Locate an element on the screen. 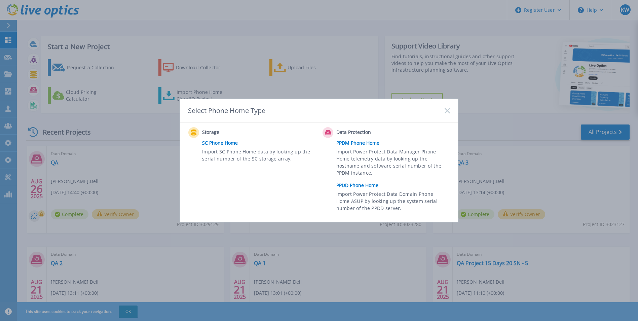  span: Import Power Protect Data Domain Phone Home ASUP by looking up the system serial number of the PP... is located at coordinates (392, 202).